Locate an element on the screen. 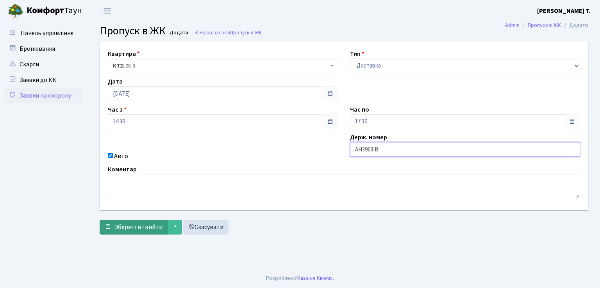 The height and width of the screenshot is (288, 600). a: Заявки на охорону is located at coordinates (43, 96).